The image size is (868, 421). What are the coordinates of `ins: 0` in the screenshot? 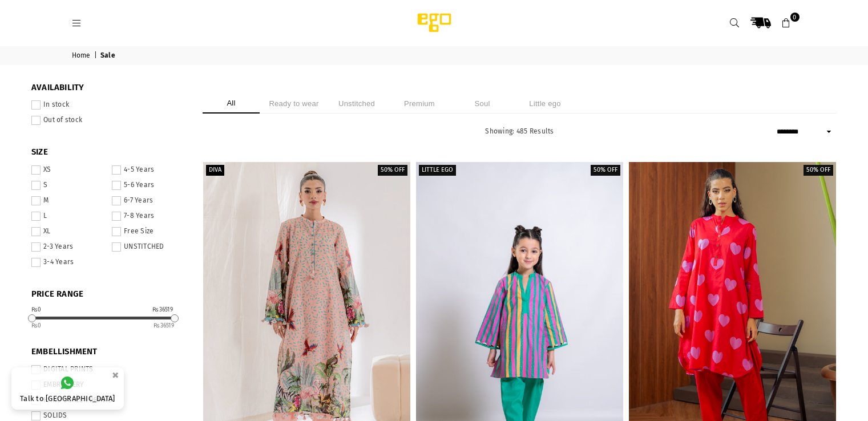 It's located at (36, 325).